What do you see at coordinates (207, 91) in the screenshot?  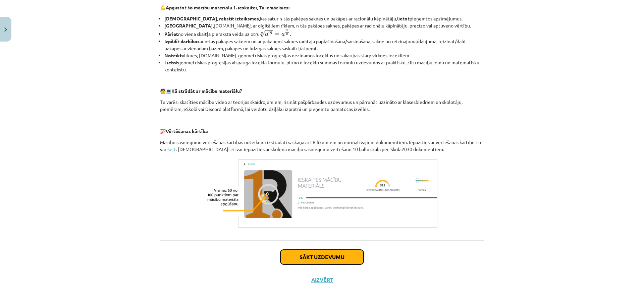 I see `b: Kā strādāt ar mācību materiālu?` at bounding box center [207, 91].